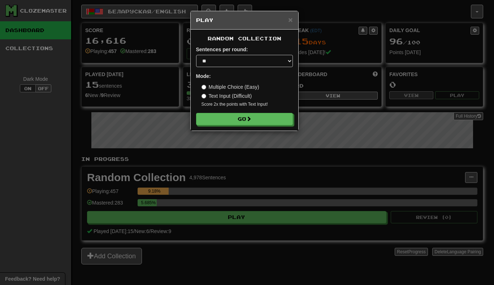  What do you see at coordinates (245, 119) in the screenshot?
I see `button: Go` at bounding box center [245, 119].